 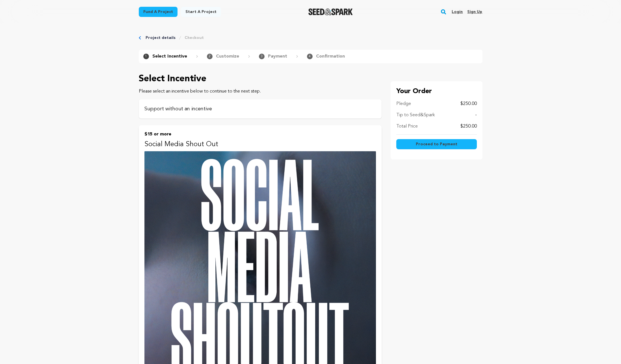 I want to click on span: 1, so click(x=146, y=57).